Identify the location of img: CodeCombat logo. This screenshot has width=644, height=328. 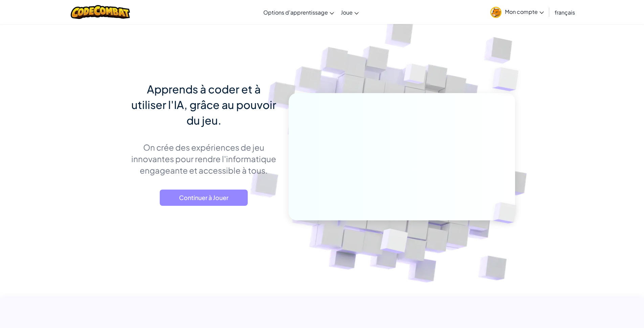
(100, 12).